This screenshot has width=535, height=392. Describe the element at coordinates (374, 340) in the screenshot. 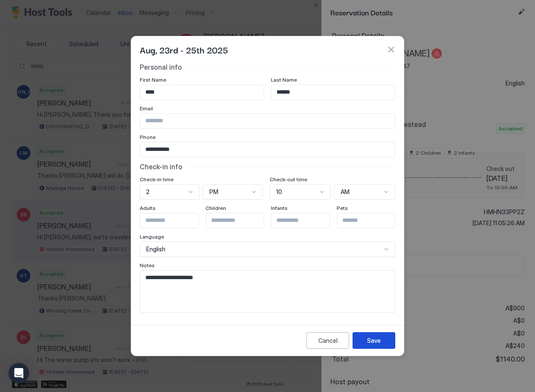

I see `button: Save` at that location.